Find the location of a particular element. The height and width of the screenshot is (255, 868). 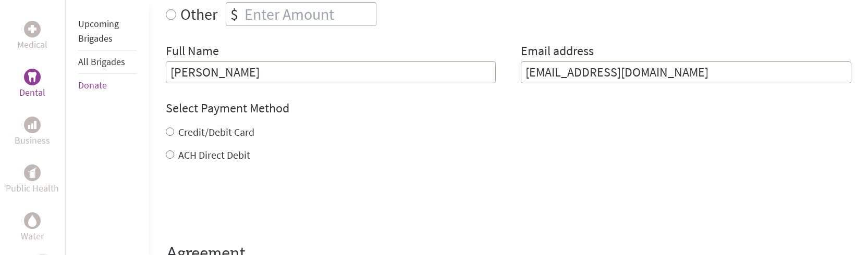

p: Business is located at coordinates (33, 140).